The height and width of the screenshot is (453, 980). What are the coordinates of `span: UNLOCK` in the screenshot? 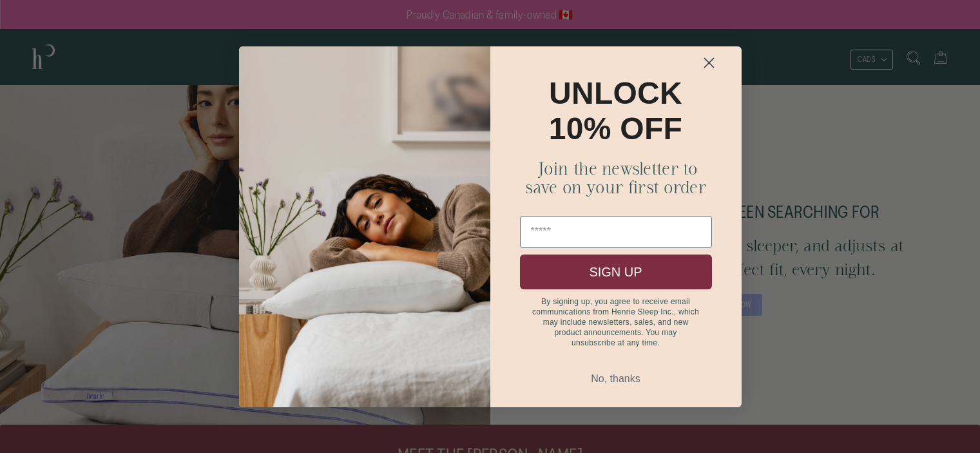 It's located at (615, 93).